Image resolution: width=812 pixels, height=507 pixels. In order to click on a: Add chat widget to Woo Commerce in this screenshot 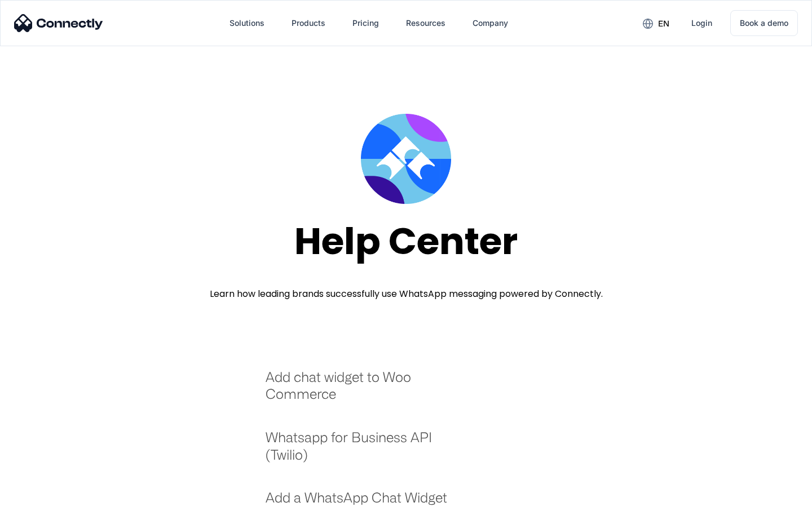, I will do `click(363, 392)`.